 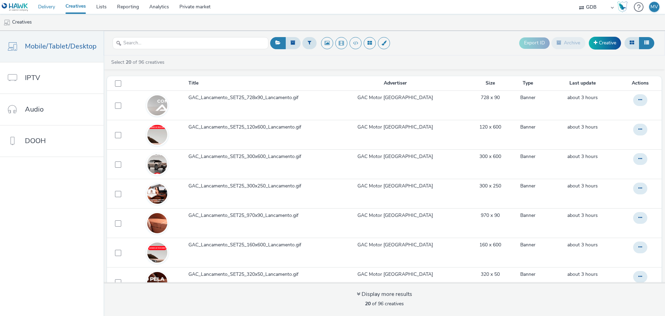 What do you see at coordinates (490, 157) in the screenshot?
I see `a: 300 x 600` at bounding box center [490, 157].